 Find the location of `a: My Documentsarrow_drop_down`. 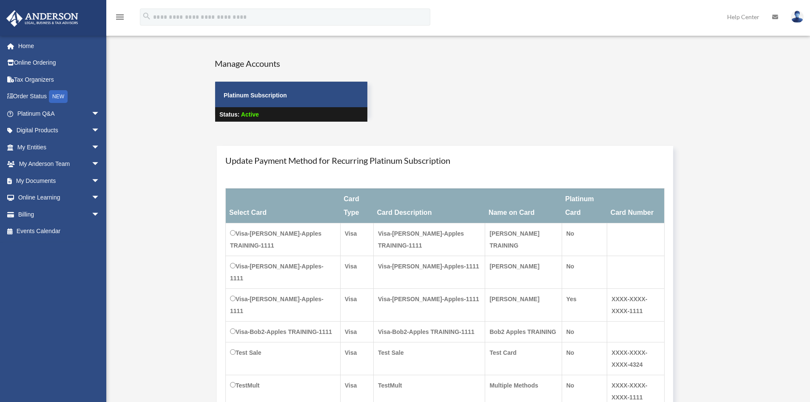

a: My Documentsarrow_drop_down is located at coordinates (59, 181).